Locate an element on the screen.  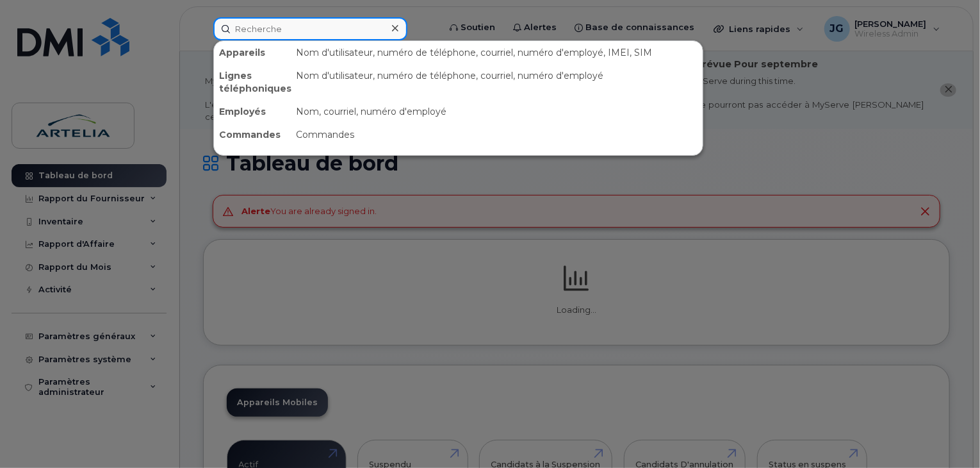
div: Lignes téléphoniques is located at coordinates (253, 82).